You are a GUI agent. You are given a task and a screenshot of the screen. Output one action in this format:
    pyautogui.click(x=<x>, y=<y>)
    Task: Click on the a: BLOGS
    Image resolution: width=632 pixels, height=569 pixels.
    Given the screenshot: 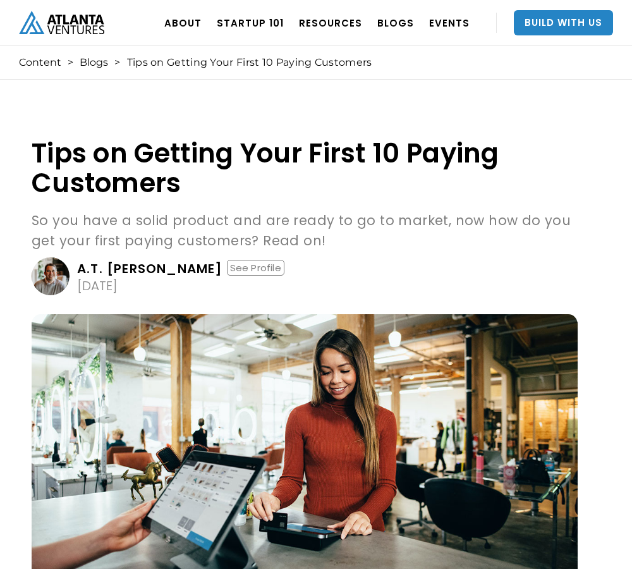 What is the action you would take?
    pyautogui.click(x=396, y=23)
    